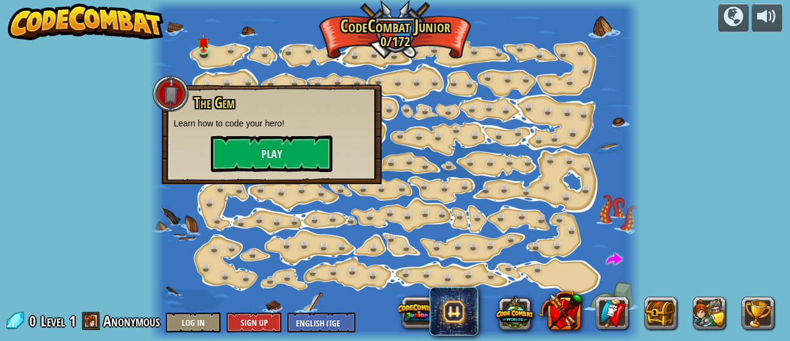 Image resolution: width=790 pixels, height=341 pixels. I want to click on button: Campaigns, so click(733, 18).